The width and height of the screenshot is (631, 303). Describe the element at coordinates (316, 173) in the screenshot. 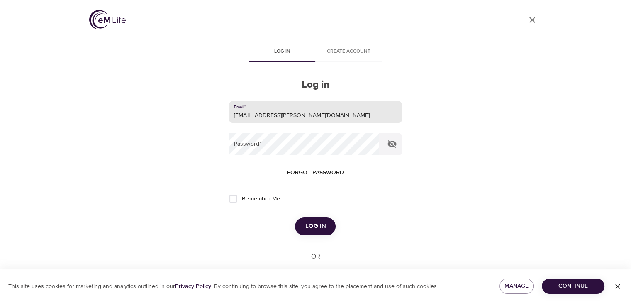

I see `button: Forgot password` at that location.